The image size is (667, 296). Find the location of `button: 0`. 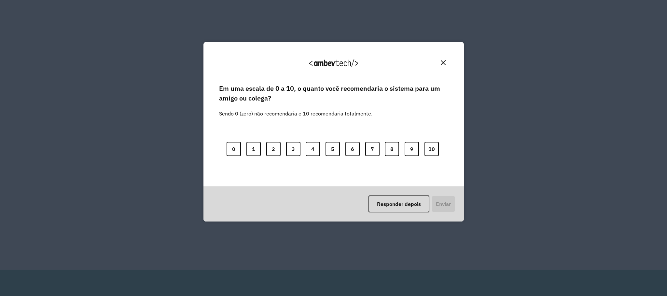

button: 0 is located at coordinates (234, 149).